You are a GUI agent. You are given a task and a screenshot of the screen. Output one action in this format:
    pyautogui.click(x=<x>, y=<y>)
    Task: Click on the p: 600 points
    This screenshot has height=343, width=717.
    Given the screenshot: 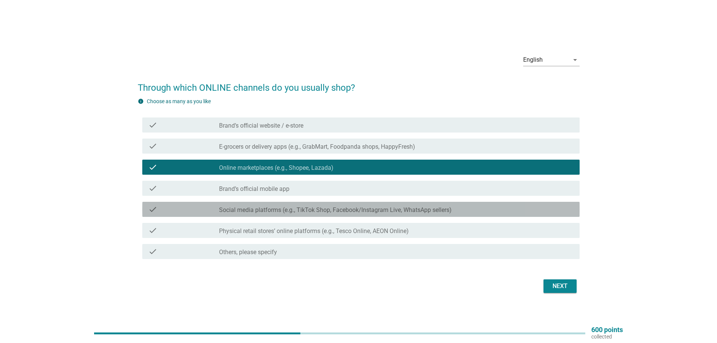 What is the action you would take?
    pyautogui.click(x=607, y=330)
    